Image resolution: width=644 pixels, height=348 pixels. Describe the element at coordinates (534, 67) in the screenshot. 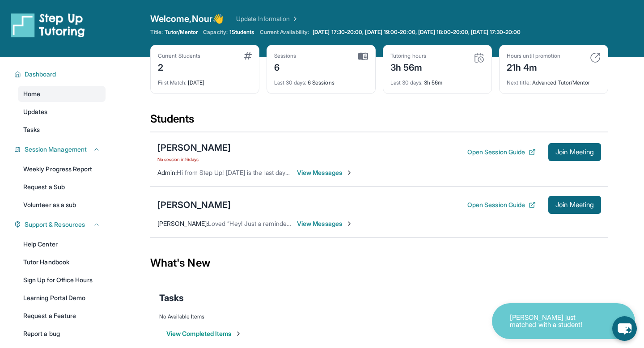

I see `div: 21h 4m` at that location.